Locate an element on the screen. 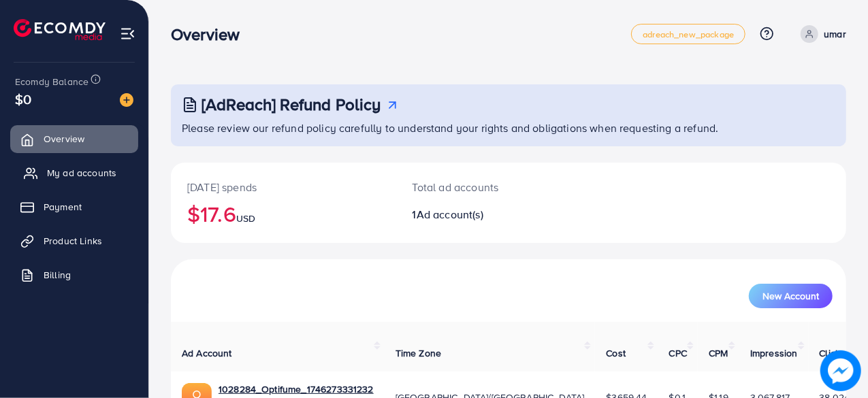  a: Overview is located at coordinates (75, 139).